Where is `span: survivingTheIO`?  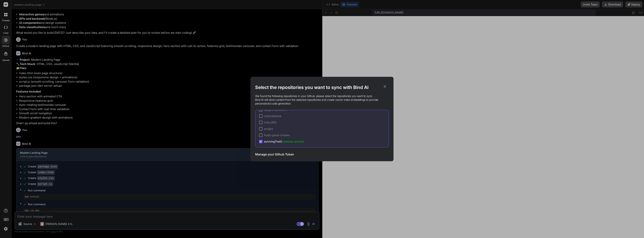 span: survivingTheIO is located at coordinates (284, 142).